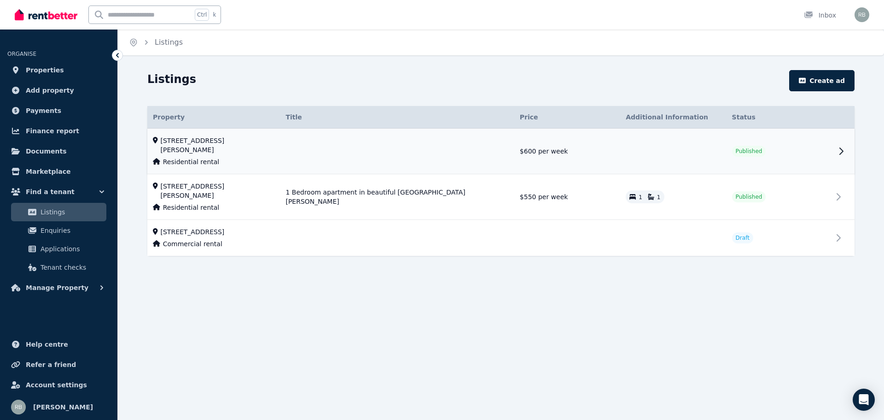  I want to click on a: Marketplace, so click(58, 171).